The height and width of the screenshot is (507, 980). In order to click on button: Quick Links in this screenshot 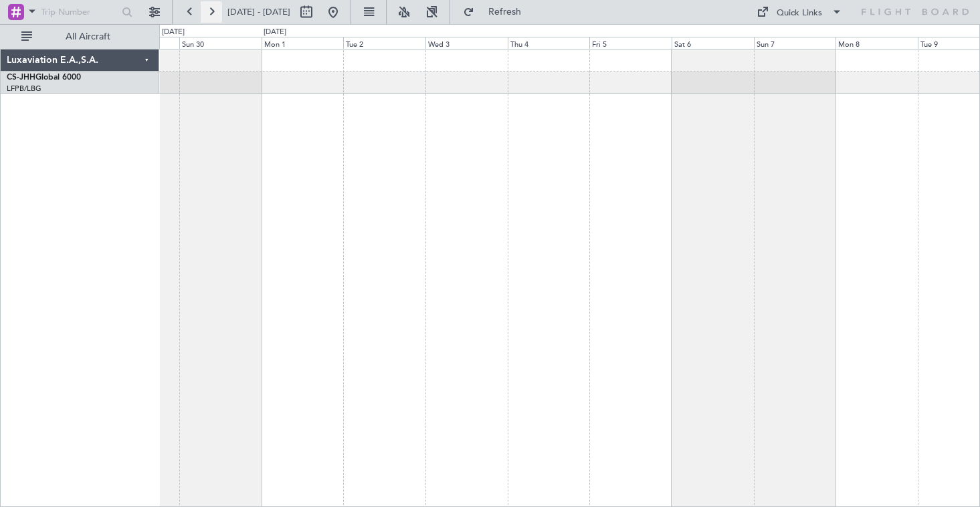, I will do `click(799, 12)`.